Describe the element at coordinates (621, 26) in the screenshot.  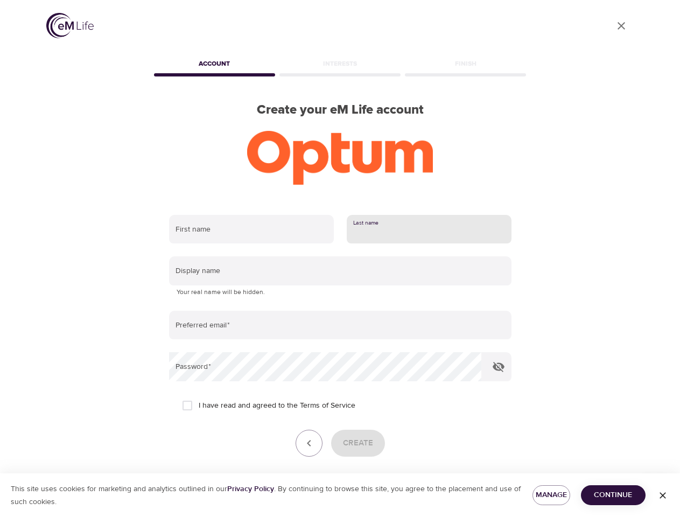
I see `a: close` at that location.